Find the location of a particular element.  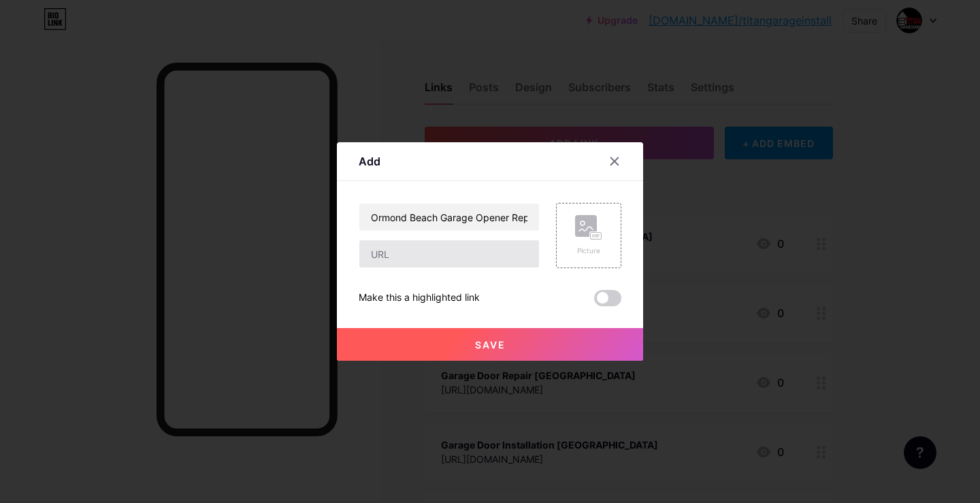

button: Save is located at coordinates (490, 345).